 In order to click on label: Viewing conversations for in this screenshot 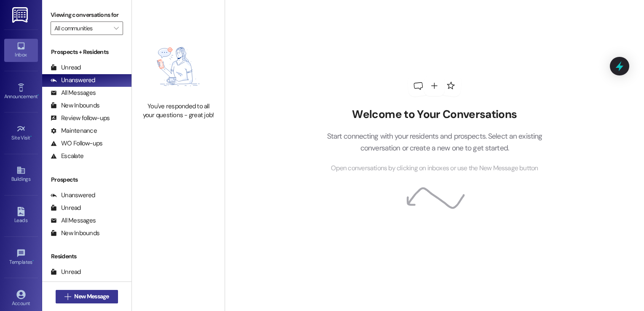, I will do `click(87, 15)`.